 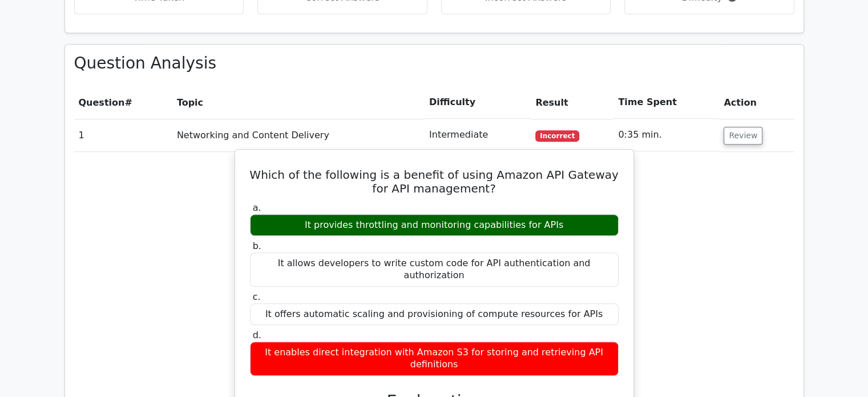 What do you see at coordinates (434, 269) in the screenshot?
I see `div: It allows developers to write custom code for API authentication and authorization` at bounding box center [434, 269].